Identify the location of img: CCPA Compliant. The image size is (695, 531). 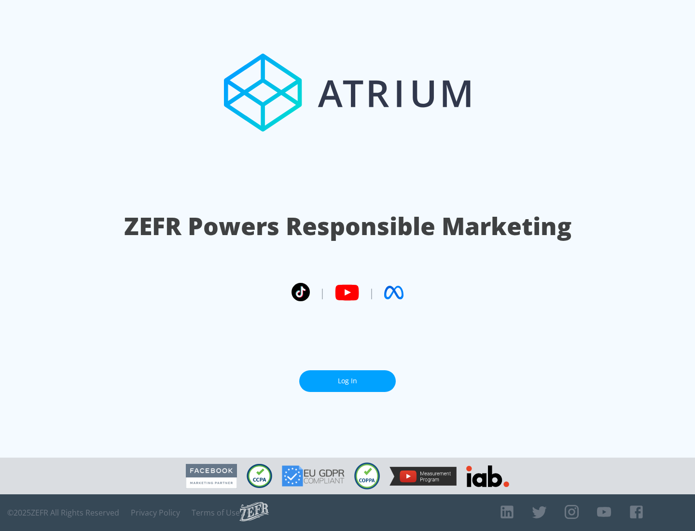
(259, 476).